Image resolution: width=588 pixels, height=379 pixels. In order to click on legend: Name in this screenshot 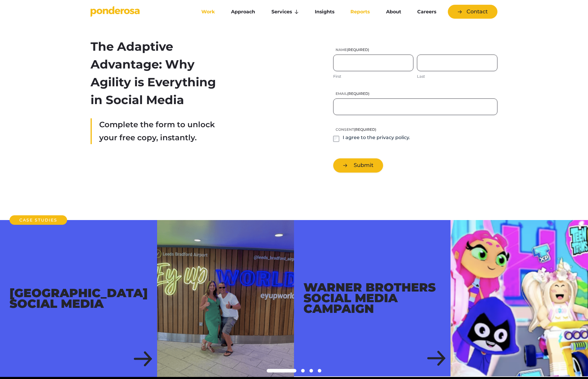, I will do `click(351, 49)`.